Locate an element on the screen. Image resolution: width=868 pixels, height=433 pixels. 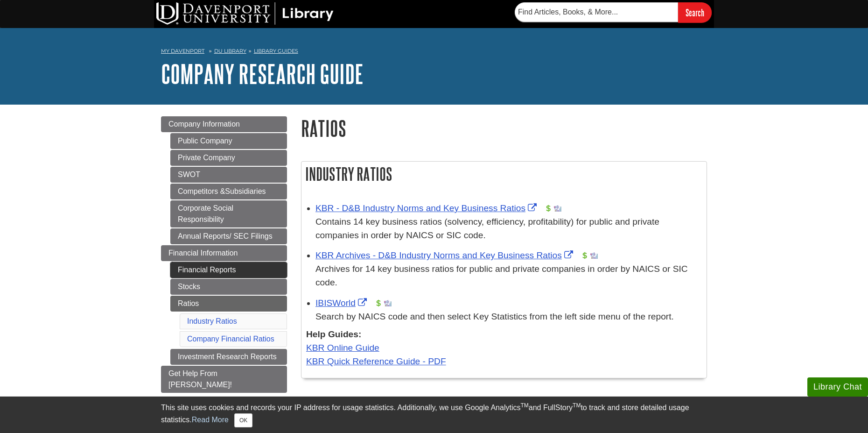
a: Corporate Social Responsibility is located at coordinates (229, 214).